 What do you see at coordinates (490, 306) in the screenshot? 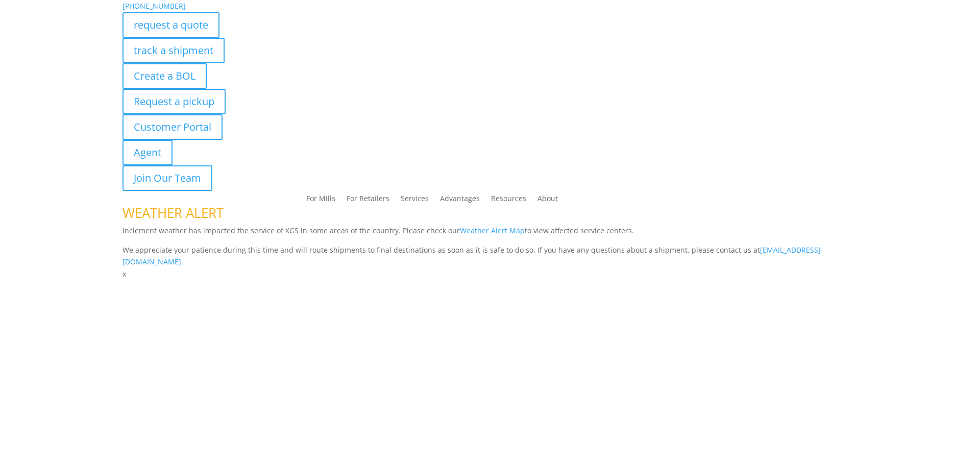
I see `p: Complete the form below and a member of our team will be in touch within 24 hours.` at bounding box center [490, 306].